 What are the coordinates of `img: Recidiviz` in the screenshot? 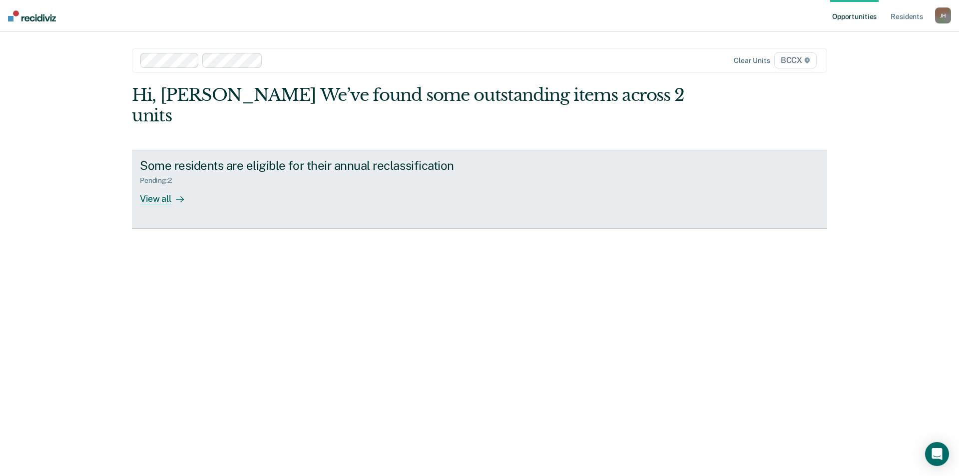 It's located at (32, 16).